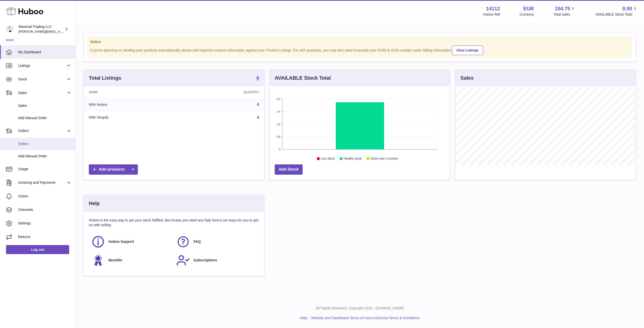 The width and height of the screenshot is (644, 328). I want to click on img: tab_domain_overview_orange.svg, so click(15, 34).